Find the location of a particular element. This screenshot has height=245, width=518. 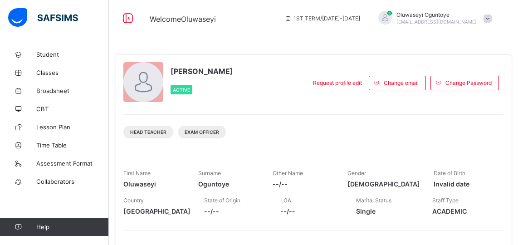

span: Request profile edit is located at coordinates (337, 83).